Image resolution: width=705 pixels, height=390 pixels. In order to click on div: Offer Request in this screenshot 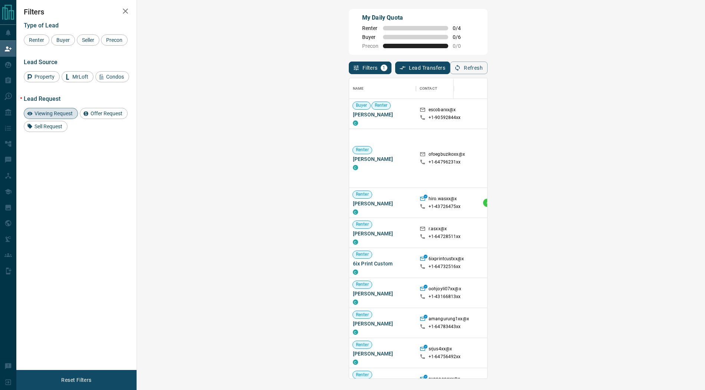, I will do `click(104, 114)`.